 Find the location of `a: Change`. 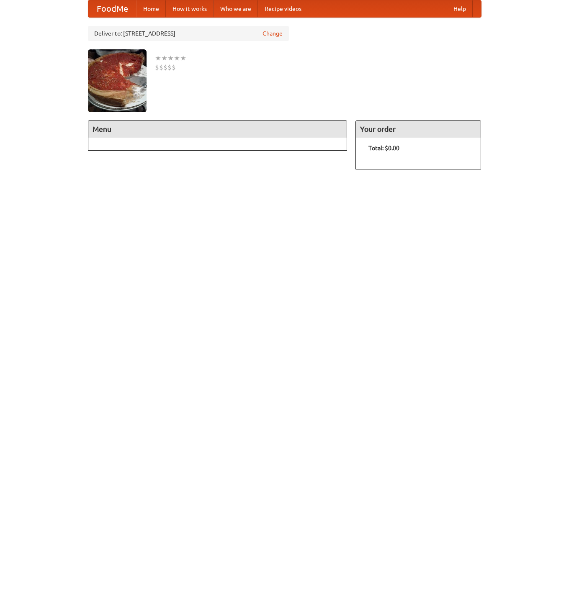

a: Change is located at coordinates (272, 33).